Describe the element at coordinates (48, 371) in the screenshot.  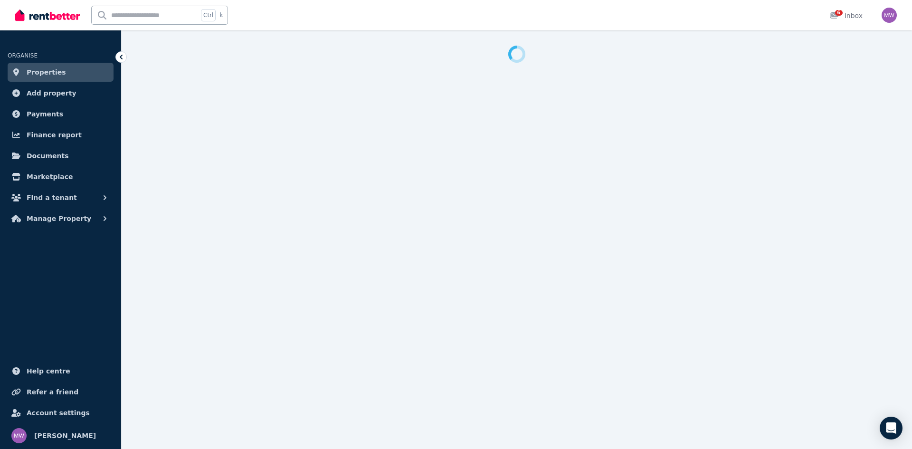
I see `span: Help centre` at that location.